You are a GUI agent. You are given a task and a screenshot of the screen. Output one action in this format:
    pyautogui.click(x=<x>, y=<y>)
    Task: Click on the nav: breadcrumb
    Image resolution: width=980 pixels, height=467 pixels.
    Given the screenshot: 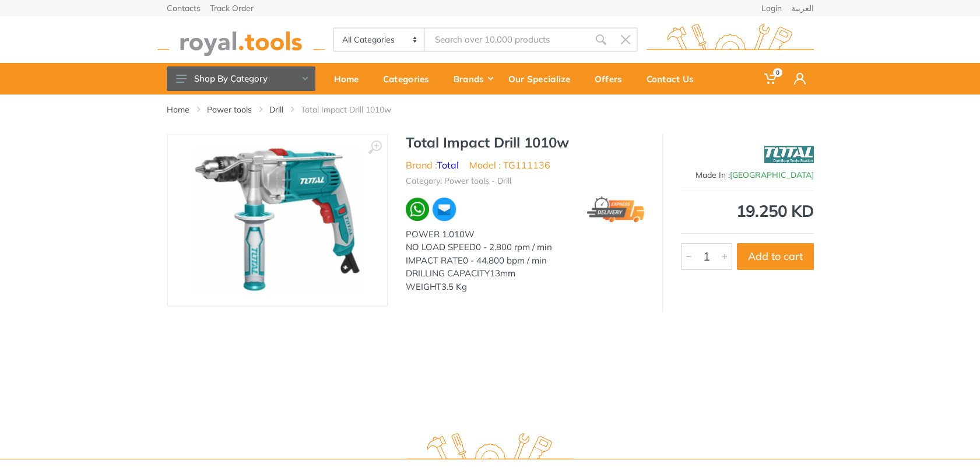 What is the action you would take?
    pyautogui.click(x=490, y=109)
    